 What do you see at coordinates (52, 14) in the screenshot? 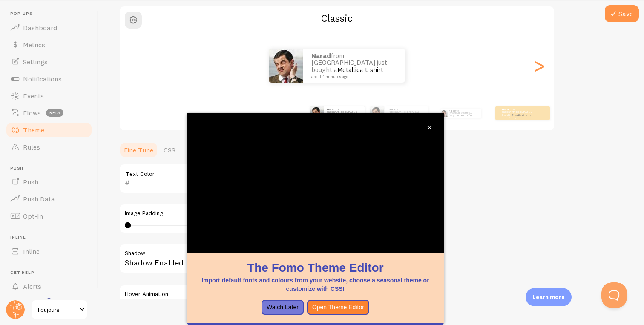
I see `span: Pop-ups` at bounding box center [52, 14].